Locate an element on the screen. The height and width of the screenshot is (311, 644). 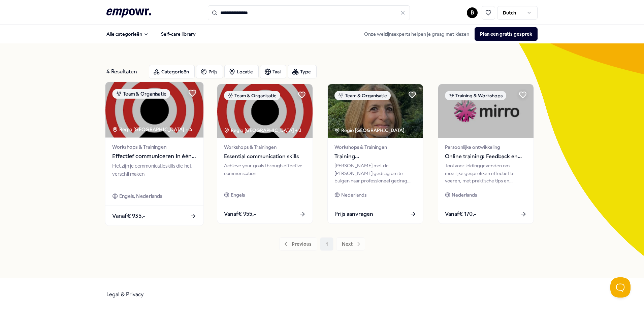
button: Type is located at coordinates (302, 72).